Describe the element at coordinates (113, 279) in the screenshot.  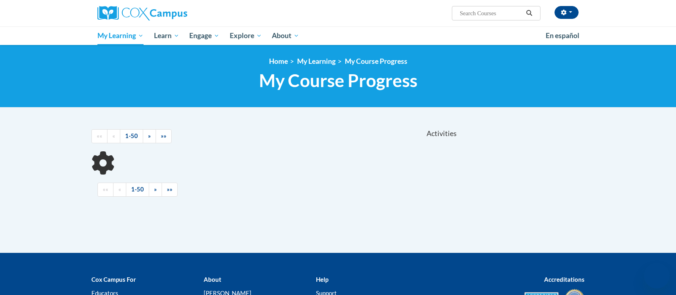
I see `b: Cox Campus For` at that location.